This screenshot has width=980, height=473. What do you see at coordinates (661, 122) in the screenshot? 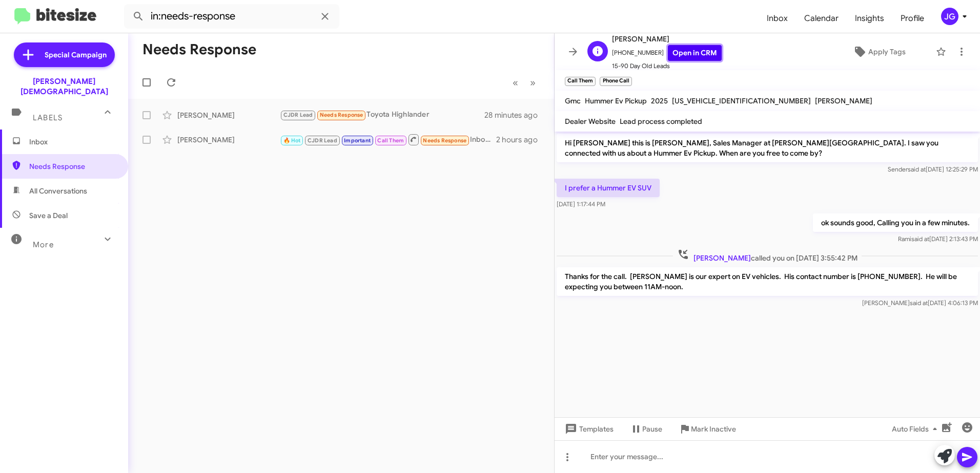
I see `span: Lead process completed` at bounding box center [661, 122].